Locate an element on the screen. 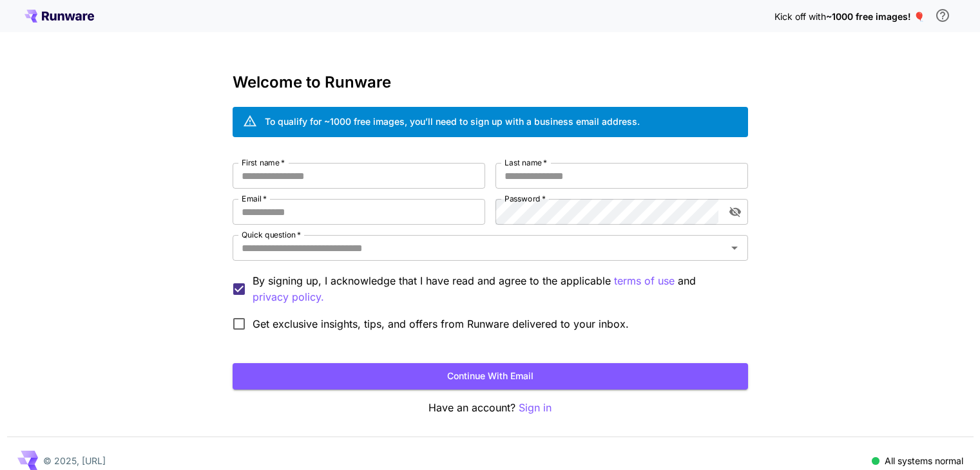 The height and width of the screenshot is (470, 980). div: To qualify for ~1000 free images, you’ll need to sign up with a business email address. is located at coordinates (452, 121).